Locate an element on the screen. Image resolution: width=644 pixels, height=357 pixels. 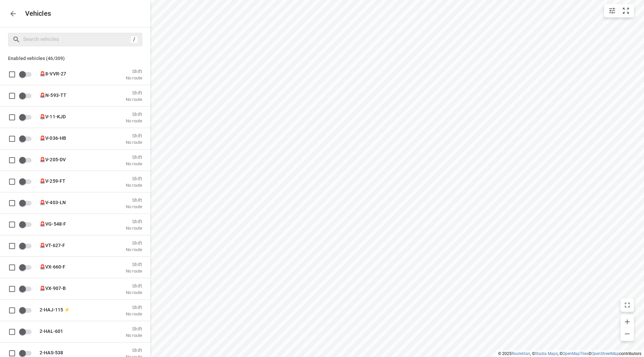
a: OpenMapTiles is located at coordinates (575, 354).